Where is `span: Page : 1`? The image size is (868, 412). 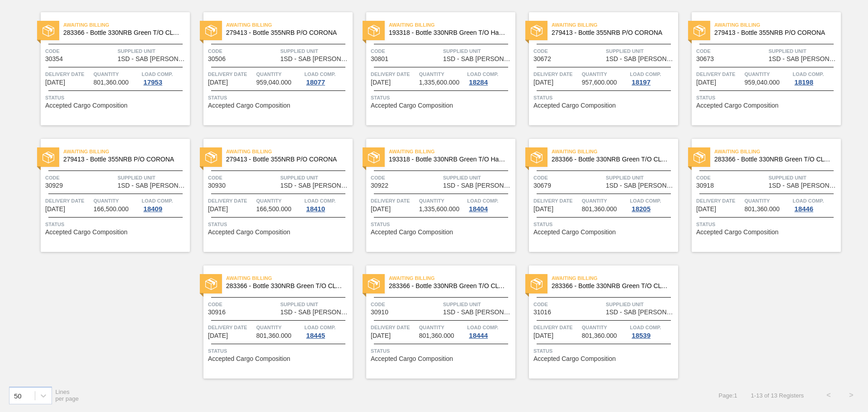
span: Page : 1 is located at coordinates (728, 395).